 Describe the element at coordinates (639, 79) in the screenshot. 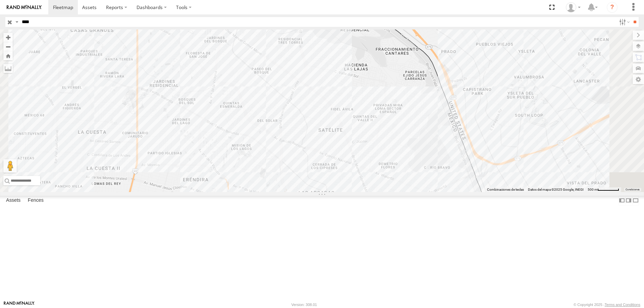

I see `label: Map Settings` at that location.